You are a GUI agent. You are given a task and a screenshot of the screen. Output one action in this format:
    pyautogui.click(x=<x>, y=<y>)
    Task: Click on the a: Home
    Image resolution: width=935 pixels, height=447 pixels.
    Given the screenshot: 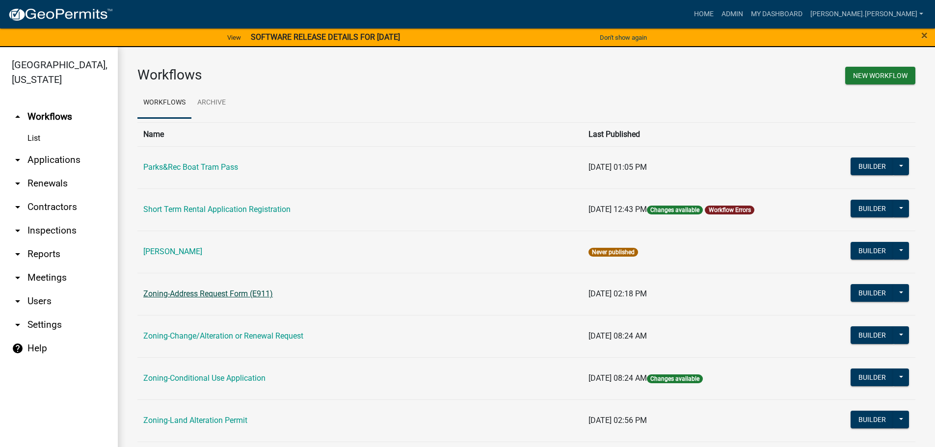 What is the action you would take?
    pyautogui.click(x=704, y=14)
    